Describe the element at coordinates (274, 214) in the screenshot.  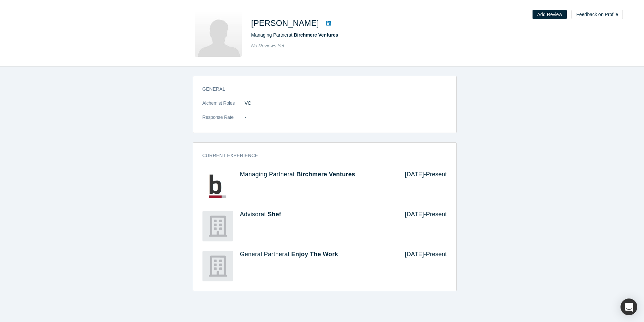
I see `a: Shef` at that location.